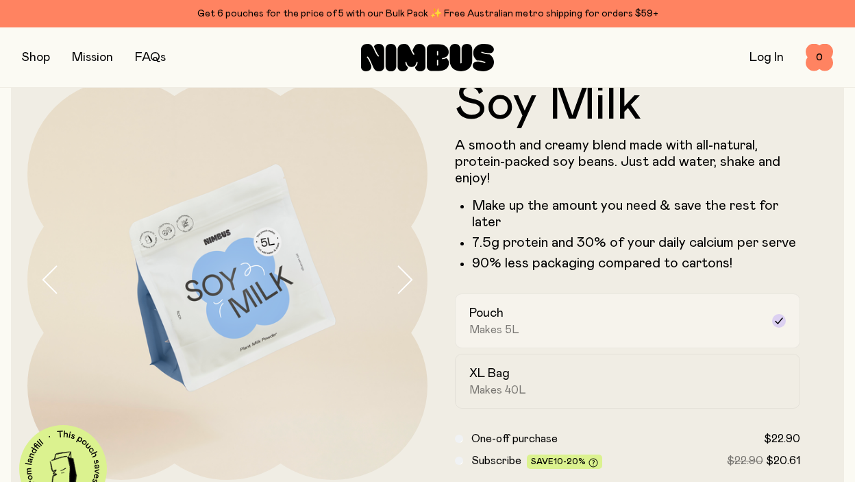 The height and width of the screenshot is (482, 855). Describe the element at coordinates (628, 162) in the screenshot. I see `p: A smooth and creamy blend made with all-natural, protein-packed soy beans. Just add water, shake ...` at that location.